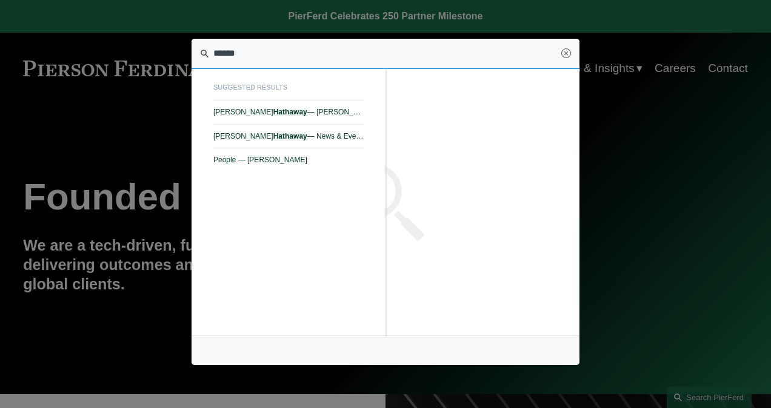 This screenshot has width=771, height=408. Describe the element at coordinates (385, 54) in the screenshot. I see `input: Search this site` at that location.